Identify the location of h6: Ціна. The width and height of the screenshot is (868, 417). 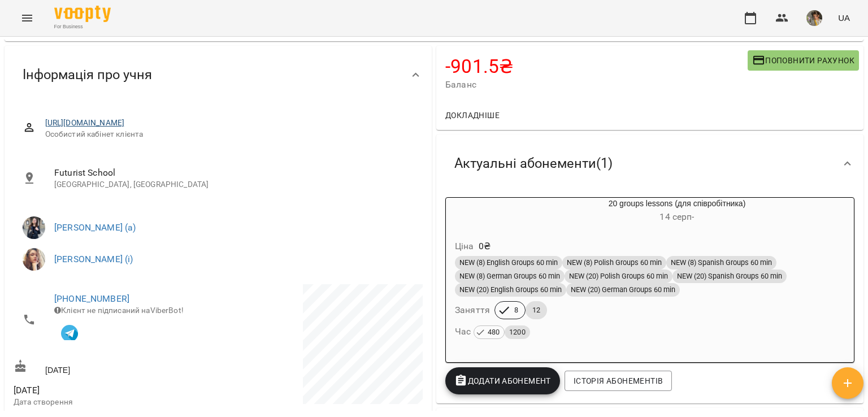
(465, 246).